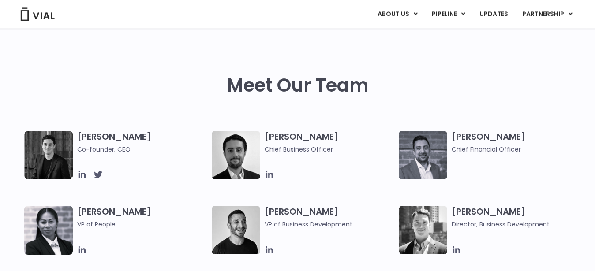 This screenshot has height=271, width=595. What do you see at coordinates (48, 155) in the screenshot?
I see `img: A black and white photo of a man in a suit attending a Summit.` at bounding box center [48, 155].